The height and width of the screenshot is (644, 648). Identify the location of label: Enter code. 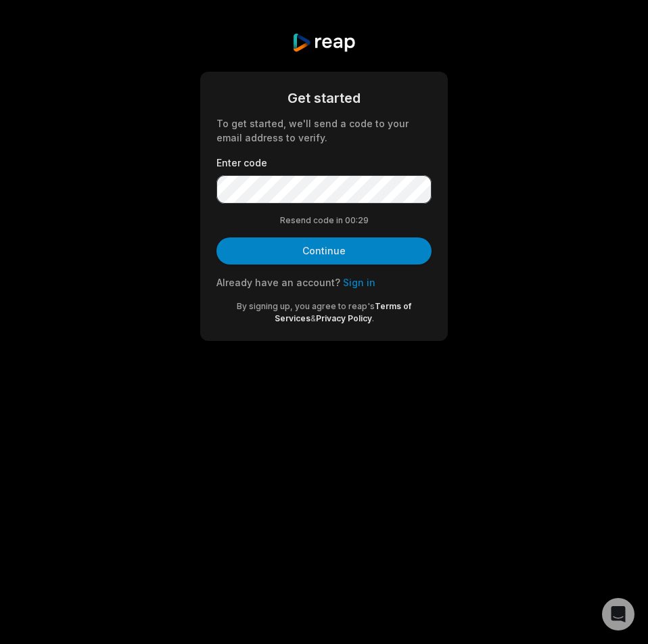
(324, 162).